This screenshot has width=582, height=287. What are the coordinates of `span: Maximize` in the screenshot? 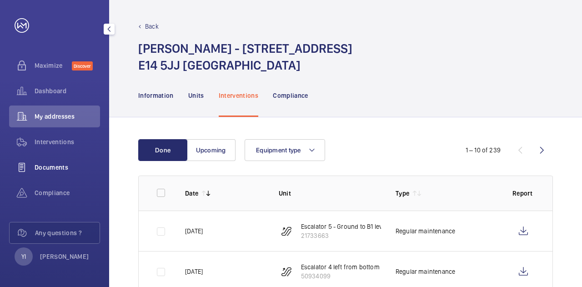 It's located at (53, 65).